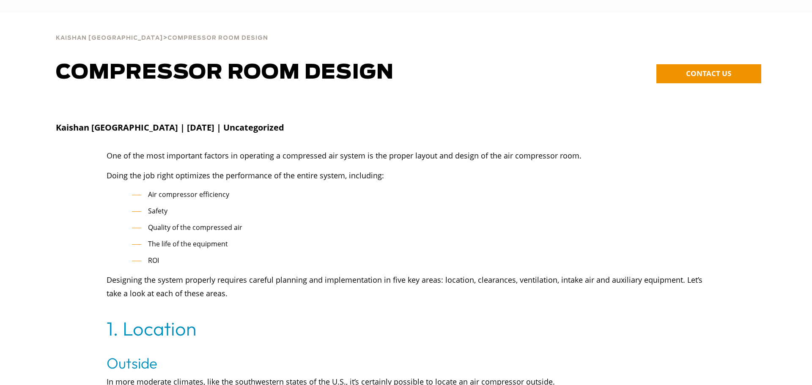  What do you see at coordinates (709, 73) in the screenshot?
I see `span: CONTACT US` at bounding box center [709, 73].